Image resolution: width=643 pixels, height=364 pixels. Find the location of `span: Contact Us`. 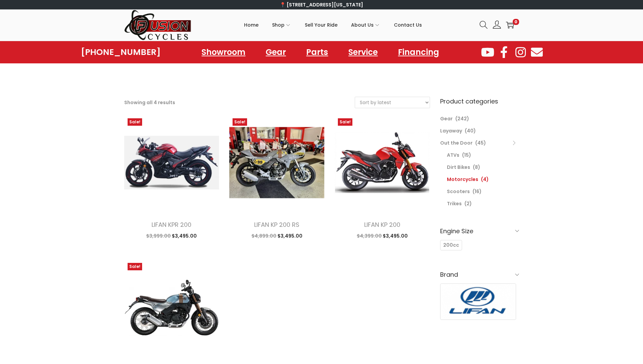

span: Contact Us is located at coordinates (408, 25).